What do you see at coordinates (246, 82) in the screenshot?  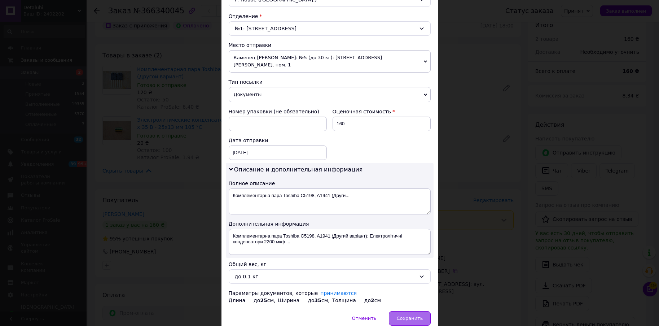 I see `span: Тип посылки` at bounding box center [246, 82].